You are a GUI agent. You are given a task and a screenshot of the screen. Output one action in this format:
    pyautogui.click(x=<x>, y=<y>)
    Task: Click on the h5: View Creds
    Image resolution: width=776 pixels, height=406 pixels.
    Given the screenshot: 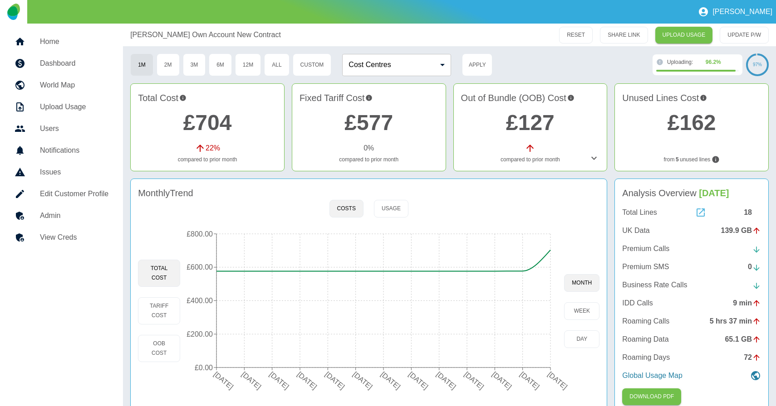 What is the action you would take?
    pyautogui.click(x=74, y=238)
    